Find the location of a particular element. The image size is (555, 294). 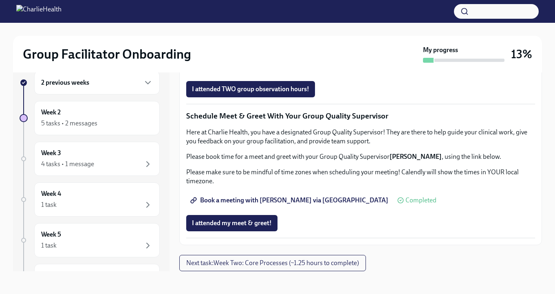

div: 2 previous weeks is located at coordinates (97, 83).